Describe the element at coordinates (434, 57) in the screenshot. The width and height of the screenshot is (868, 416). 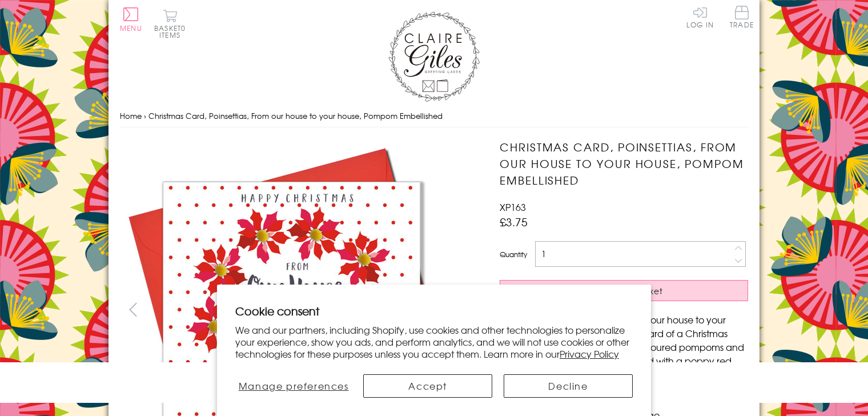
I see `img: Claire Giles Greetings Cards` at that location.